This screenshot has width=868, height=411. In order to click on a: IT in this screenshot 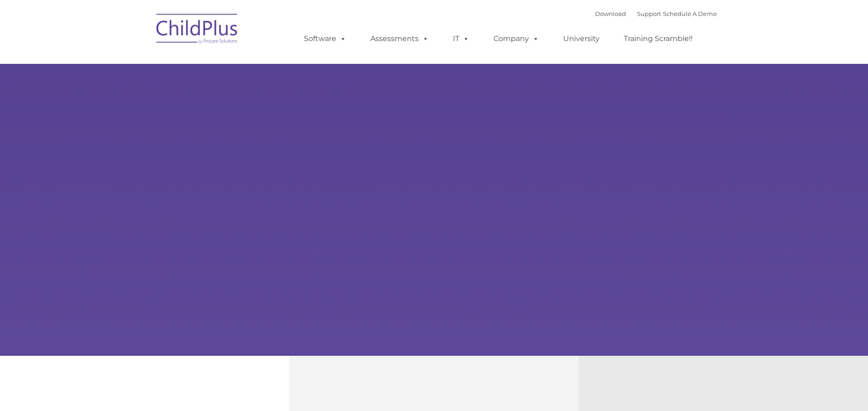, I will do `click(461, 39)`.